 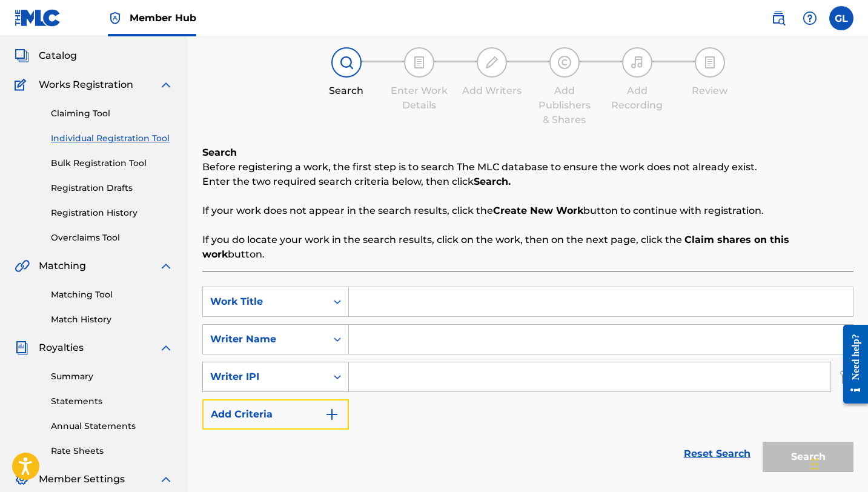 What do you see at coordinates (346, 91) in the screenshot?
I see `div: Search` at bounding box center [346, 91].